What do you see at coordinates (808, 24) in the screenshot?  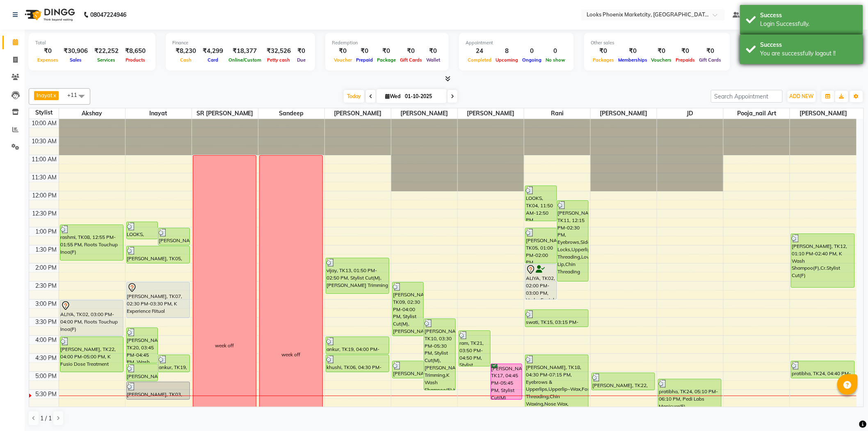 I see `div: Login Successfully.` at bounding box center [808, 24].